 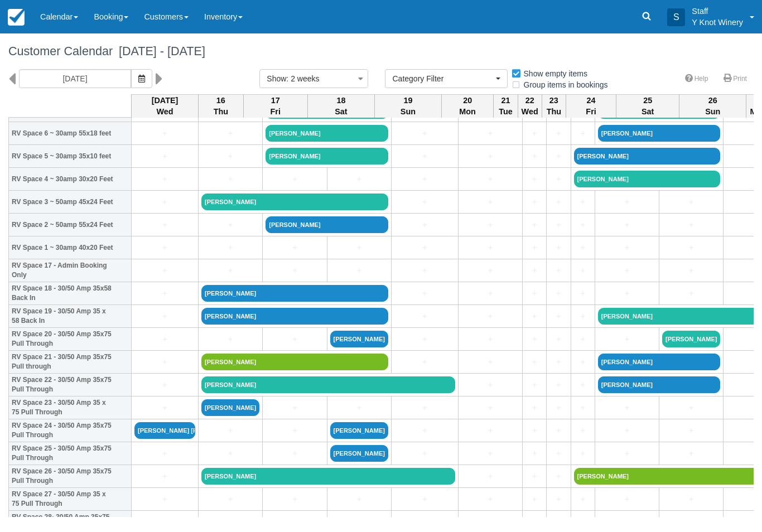 I want to click on th: RV Space 17 - Admin Booking Only, so click(x=70, y=271).